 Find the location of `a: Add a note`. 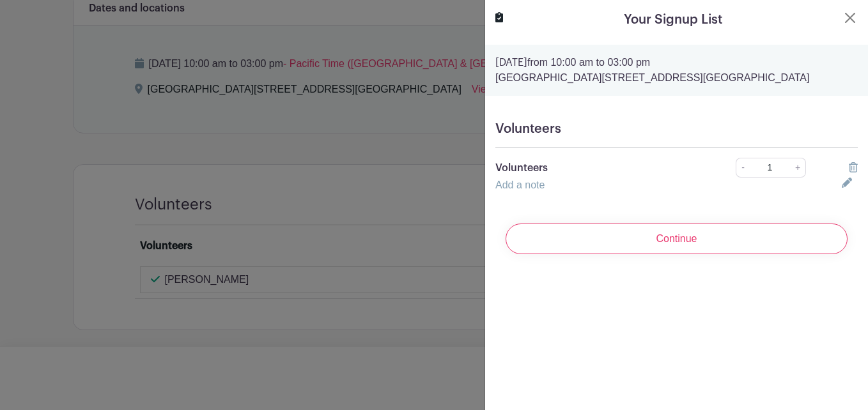

a: Add a note is located at coordinates (520, 185).